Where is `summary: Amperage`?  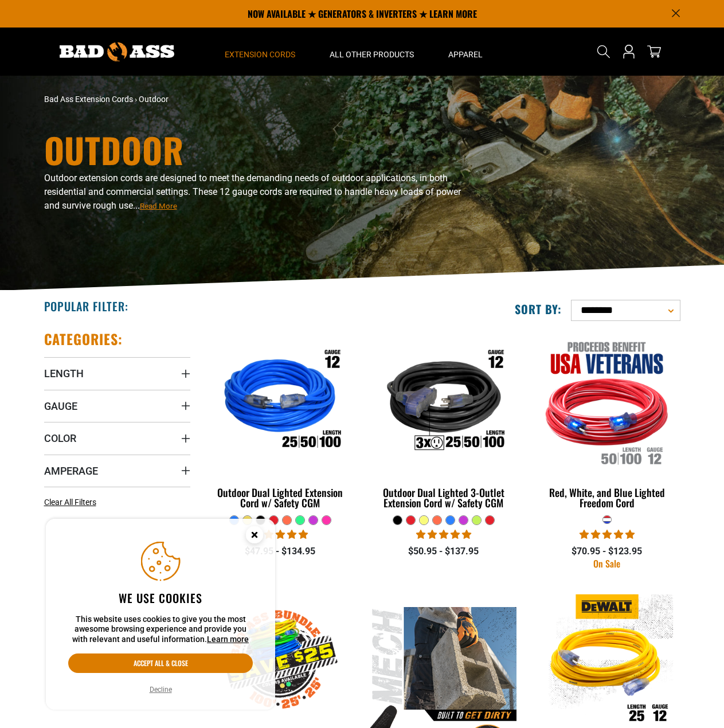 summary: Amperage is located at coordinates (117, 471).